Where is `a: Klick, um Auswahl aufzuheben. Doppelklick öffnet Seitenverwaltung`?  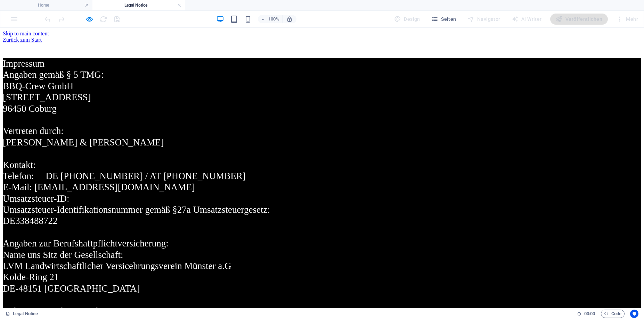 a: Klick, um Auswahl aufzuheben. Doppelklick öffnet Seitenverwaltung is located at coordinates (21, 314).